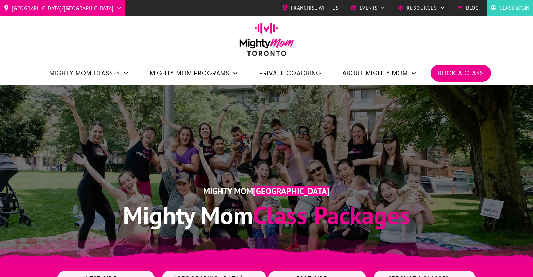  I want to click on span: Resources, so click(421, 8).